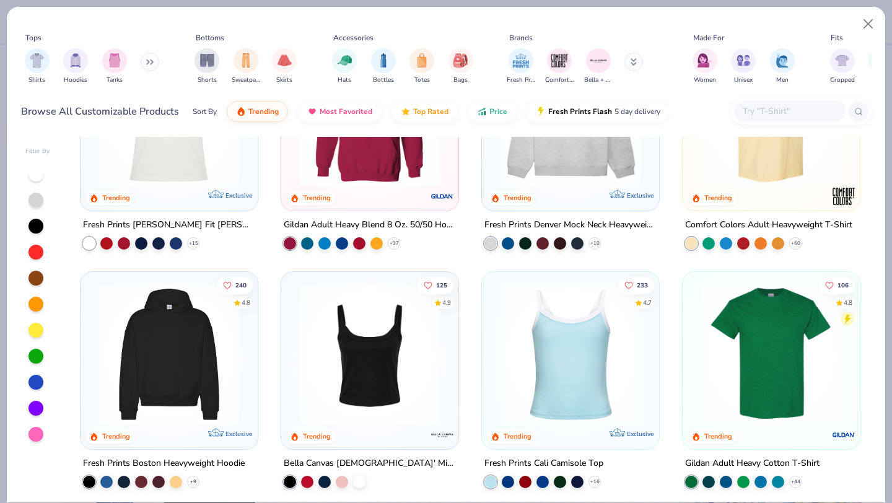  Describe the element at coordinates (598, 61) in the screenshot. I see `img: Bella + Canvas Image` at that location.